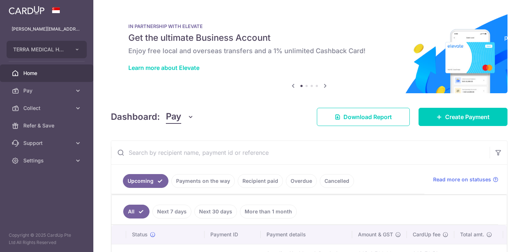  Describe the element at coordinates (463, 117) in the screenshot. I see `a: Create Payment` at that location.